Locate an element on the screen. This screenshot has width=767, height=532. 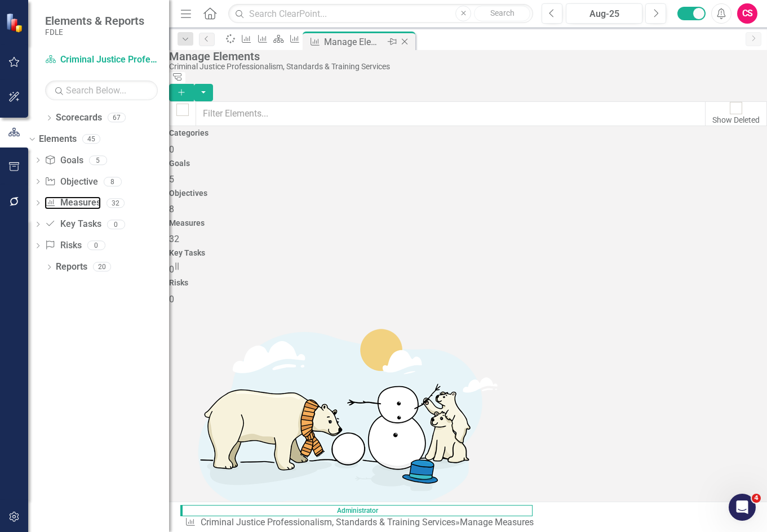
div: Show Deleted is located at coordinates (736, 120).